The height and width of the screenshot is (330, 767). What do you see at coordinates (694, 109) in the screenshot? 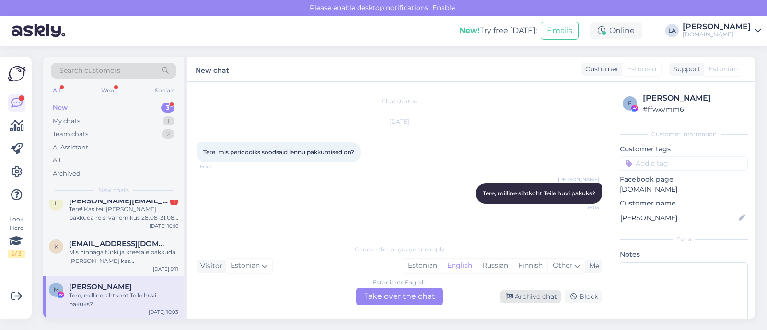
I see `div: # ffwxvmm6` at bounding box center [694, 109].